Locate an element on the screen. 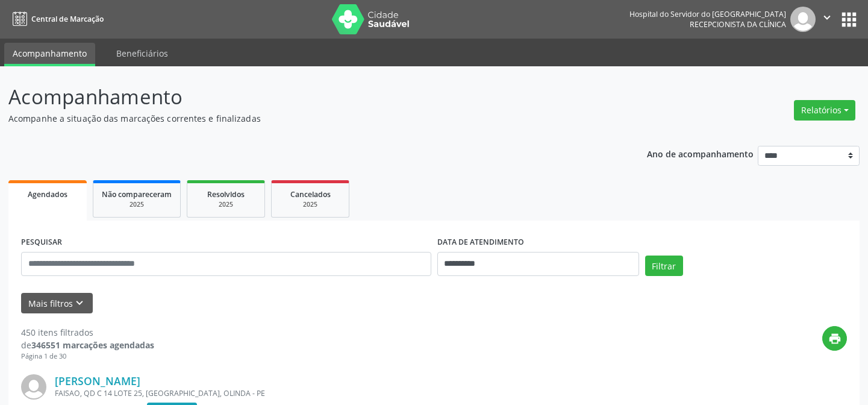 The height and width of the screenshot is (405, 868). div: Página 1 de 30 is located at coordinates (87, 356).